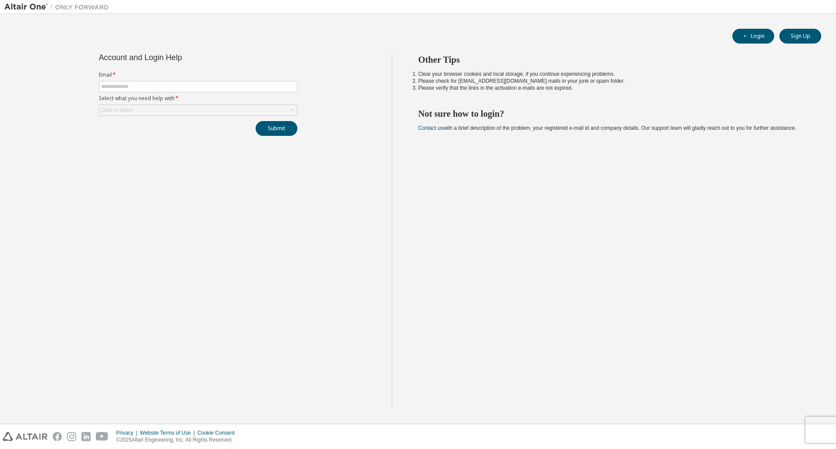  Describe the element at coordinates (25, 436) in the screenshot. I see `img: altair_logo.svg` at that location.